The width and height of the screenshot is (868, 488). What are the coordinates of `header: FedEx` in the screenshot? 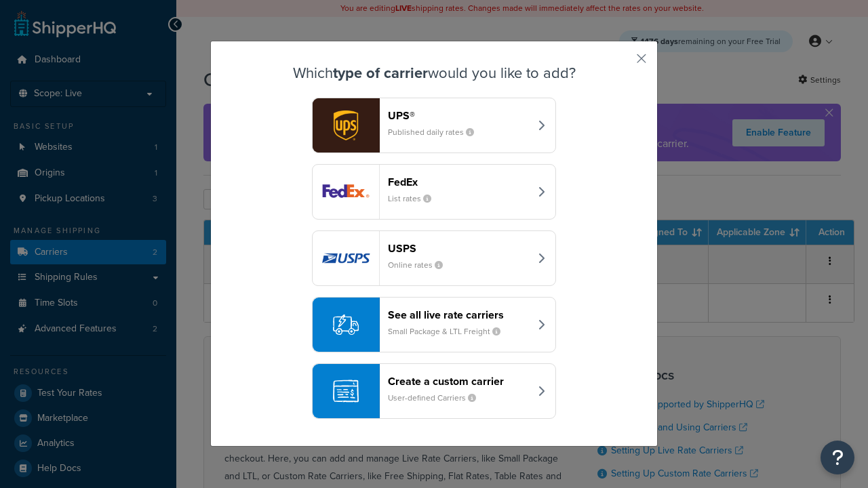 It's located at (458, 182).